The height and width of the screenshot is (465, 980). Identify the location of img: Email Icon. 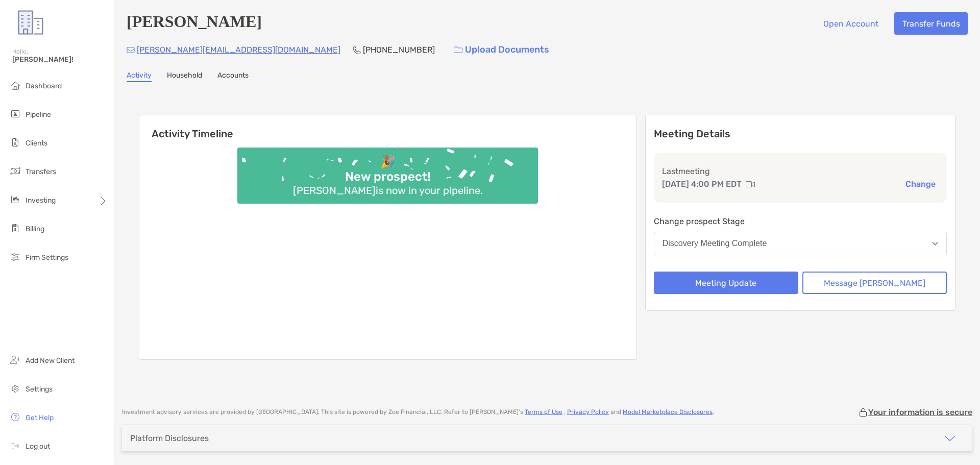
(130, 50).